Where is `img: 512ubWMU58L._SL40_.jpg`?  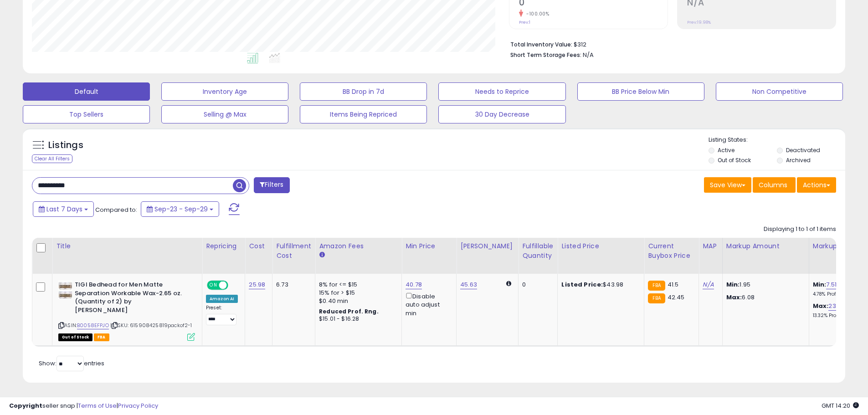 img: 512ubWMU58L._SL40_.jpg is located at coordinates (65, 290).